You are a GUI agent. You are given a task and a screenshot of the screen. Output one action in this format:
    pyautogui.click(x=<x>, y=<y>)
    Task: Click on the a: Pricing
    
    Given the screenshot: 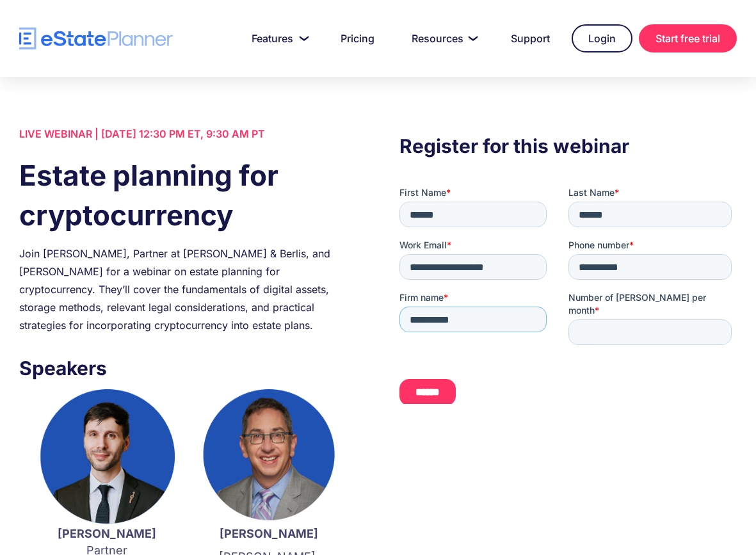 What is the action you would take?
    pyautogui.click(x=357, y=38)
    